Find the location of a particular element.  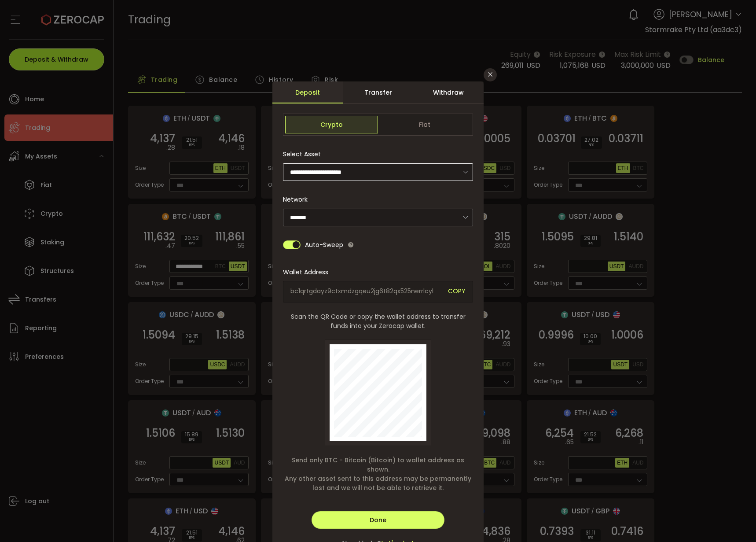

span: Fiat is located at coordinates (424, 125).